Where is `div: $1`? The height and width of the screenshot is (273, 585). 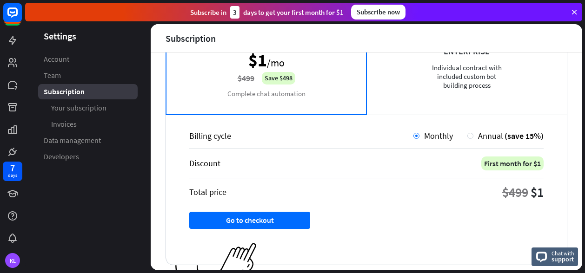
div: $1 is located at coordinates (537, 192).